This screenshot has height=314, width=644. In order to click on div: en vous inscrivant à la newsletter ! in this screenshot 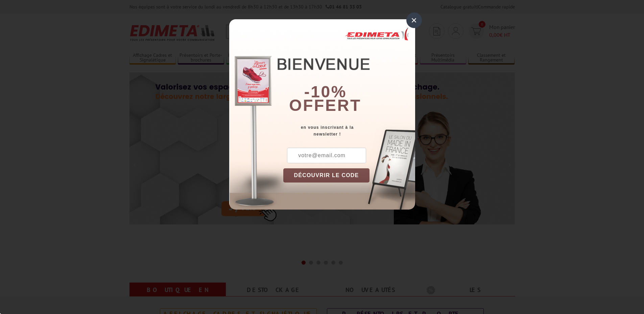, I will do `click(349, 131)`.